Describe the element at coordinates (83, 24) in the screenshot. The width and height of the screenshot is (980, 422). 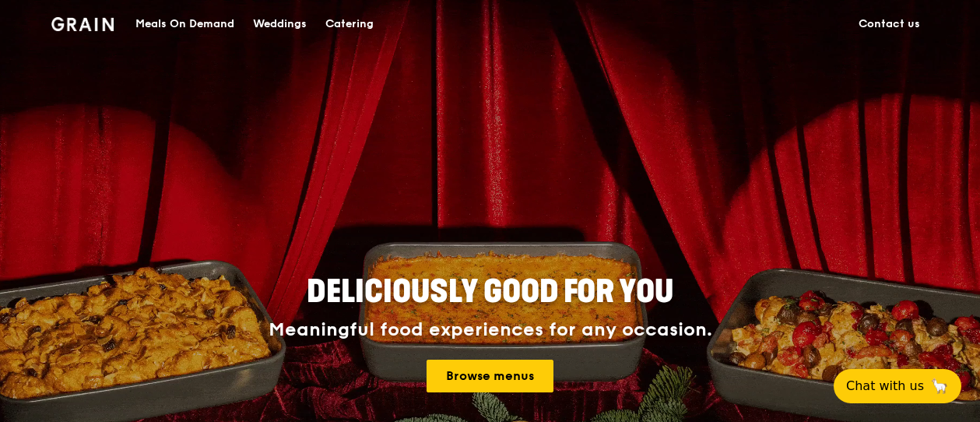
I see `img: Grain` at that location.